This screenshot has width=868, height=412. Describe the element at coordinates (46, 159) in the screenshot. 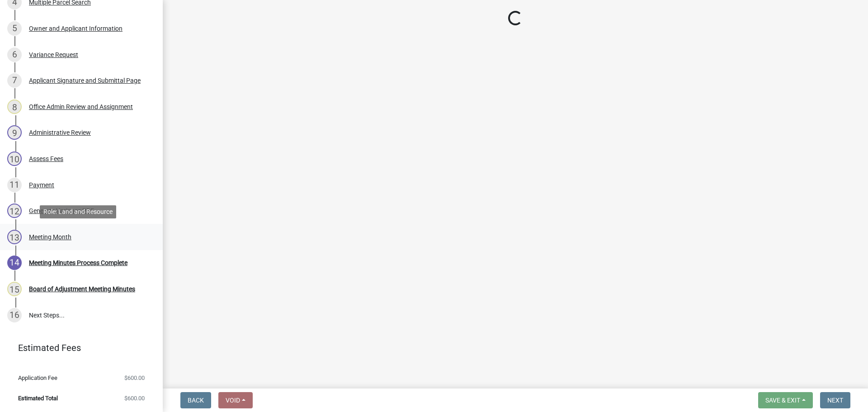

I see `div: Assess Fees` at that location.